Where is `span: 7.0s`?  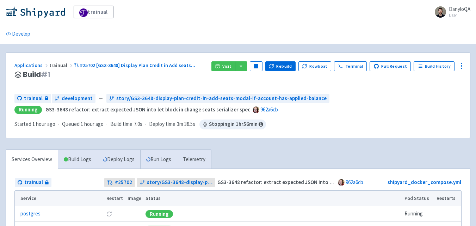 span: 7.0s is located at coordinates (138, 124).